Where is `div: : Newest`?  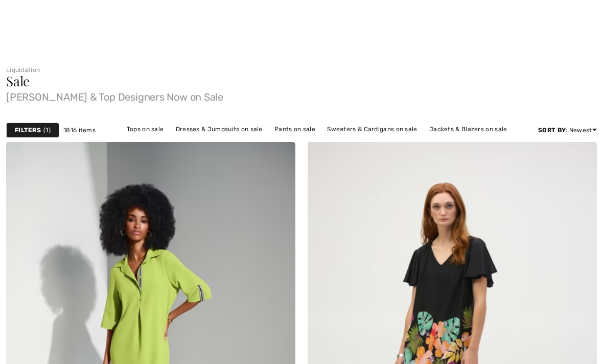
div: : Newest is located at coordinates (567, 130).